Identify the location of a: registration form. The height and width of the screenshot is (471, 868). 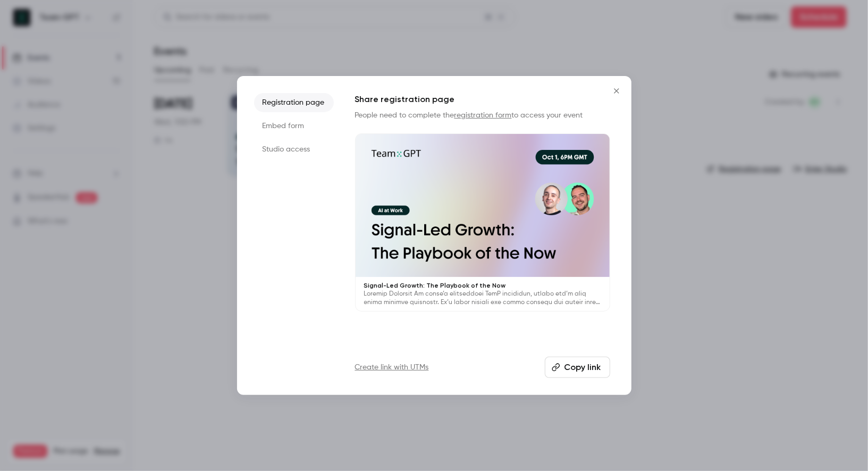
(483, 115).